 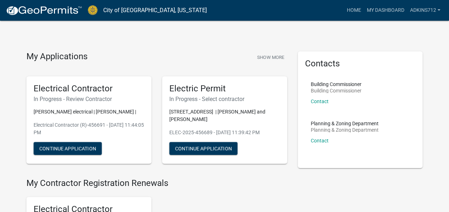 I want to click on a: My Dashboard, so click(x=385, y=10).